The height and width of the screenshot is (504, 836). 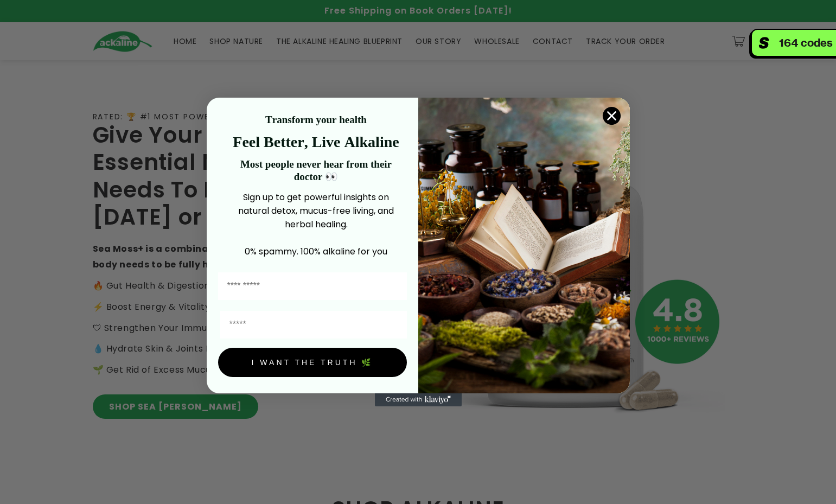 I want to click on img: 4a4a186a-b914-4224-87c7-990d8ecc9bca.jpeg, so click(x=524, y=245).